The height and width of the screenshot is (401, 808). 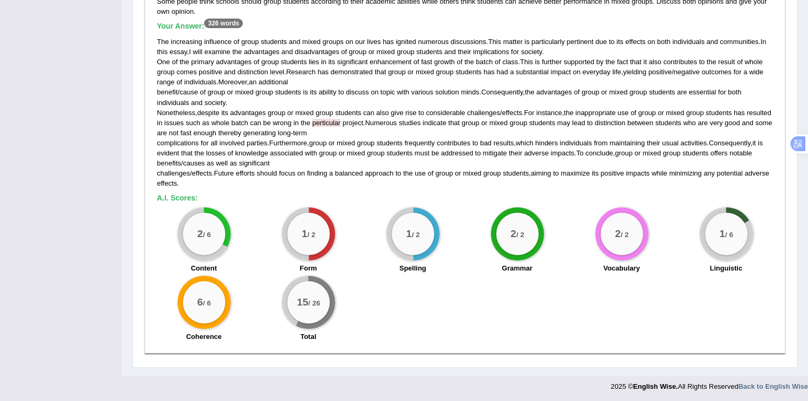 I want to click on label: Total, so click(x=308, y=336).